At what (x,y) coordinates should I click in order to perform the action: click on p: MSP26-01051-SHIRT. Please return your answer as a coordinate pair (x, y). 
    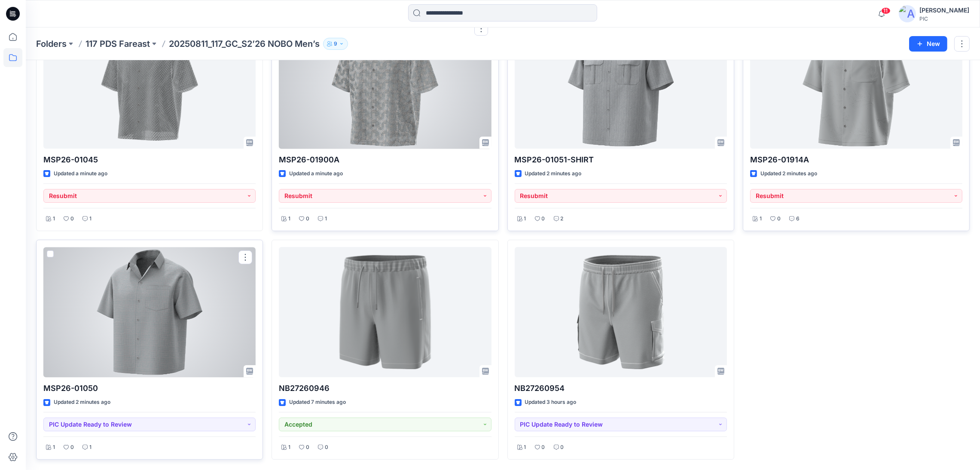
    Looking at the image, I should click on (621, 159).